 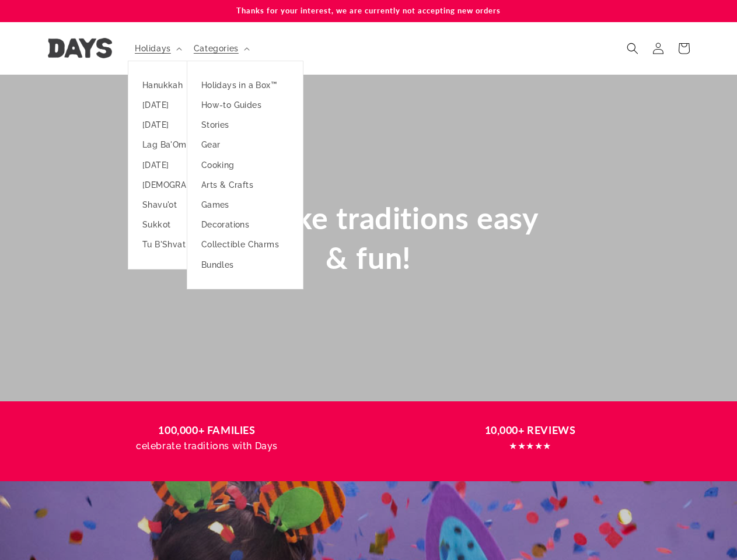 What do you see at coordinates (245, 145) in the screenshot?
I see `a: Gear` at bounding box center [245, 145].